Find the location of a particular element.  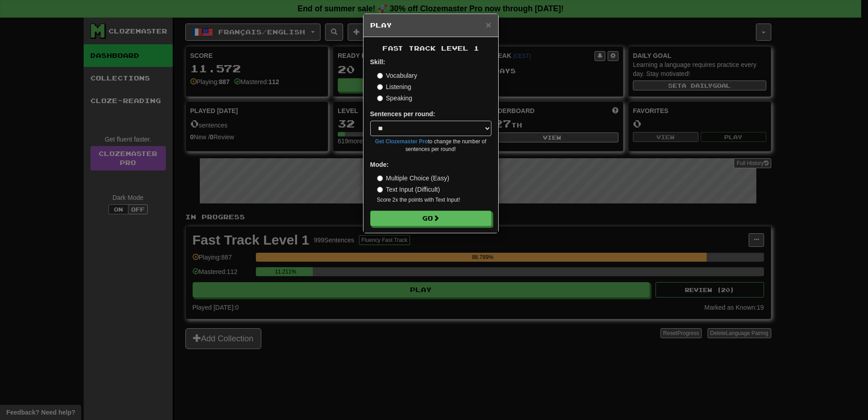

a: Get Clozemaster Pro is located at coordinates (402, 141).